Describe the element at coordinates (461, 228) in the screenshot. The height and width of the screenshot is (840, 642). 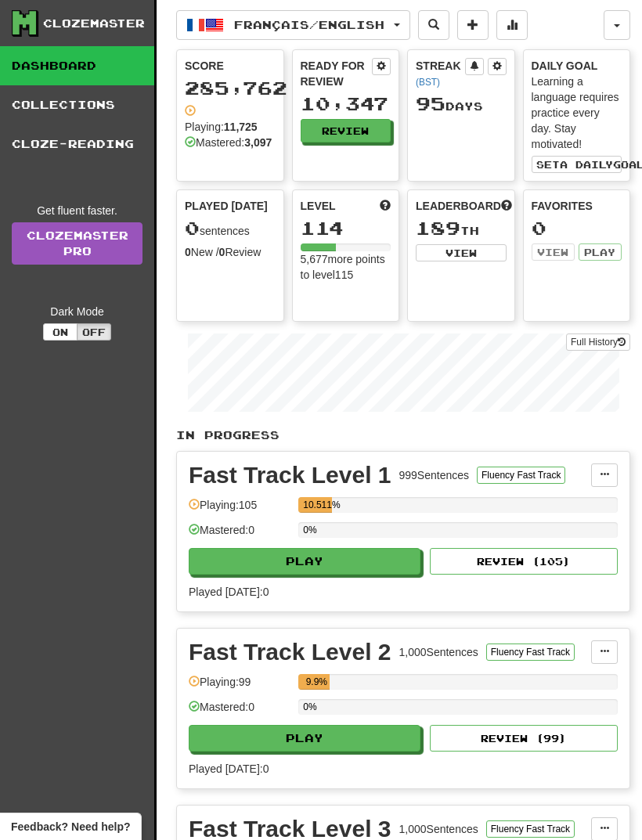
I see `div: th` at that location.